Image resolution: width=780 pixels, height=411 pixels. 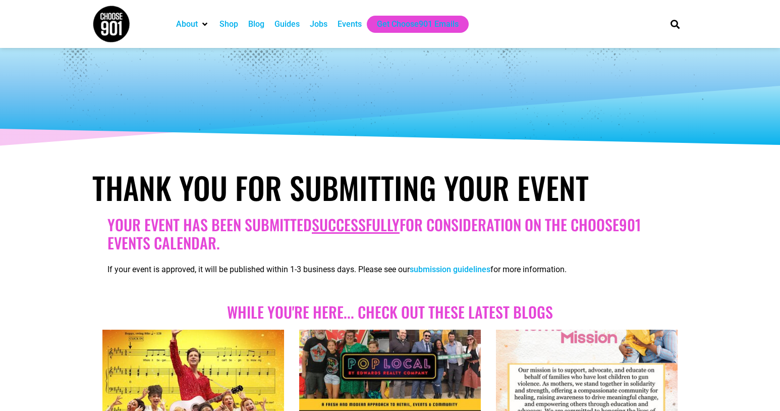 I want to click on a: Shop, so click(x=229, y=24).